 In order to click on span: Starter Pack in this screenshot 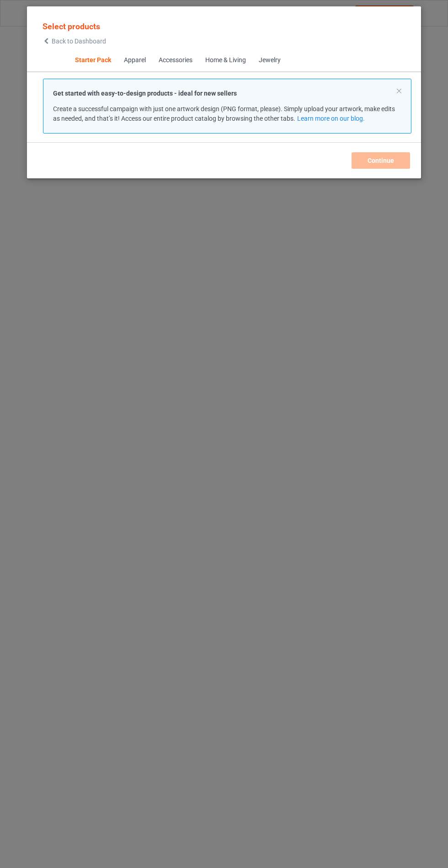, I will do `click(92, 60)`.